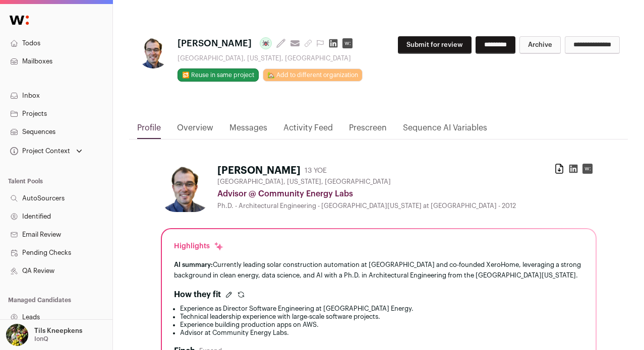 This screenshot has height=350, width=644. Describe the element at coordinates (41, 339) in the screenshot. I see `p: IonQ` at that location.